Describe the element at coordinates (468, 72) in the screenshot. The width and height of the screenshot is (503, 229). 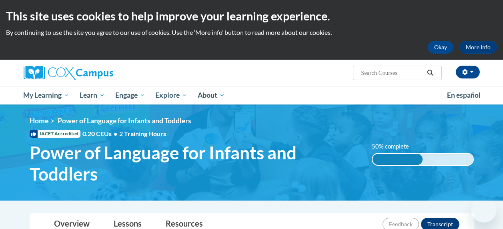
I see `button: Account Settings` at that location.